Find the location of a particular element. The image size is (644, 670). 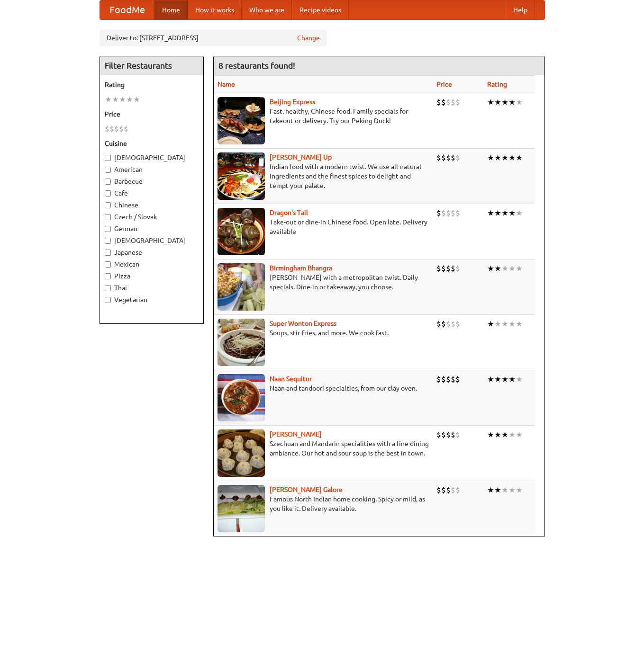

input: Vegetarian is located at coordinates (108, 300).